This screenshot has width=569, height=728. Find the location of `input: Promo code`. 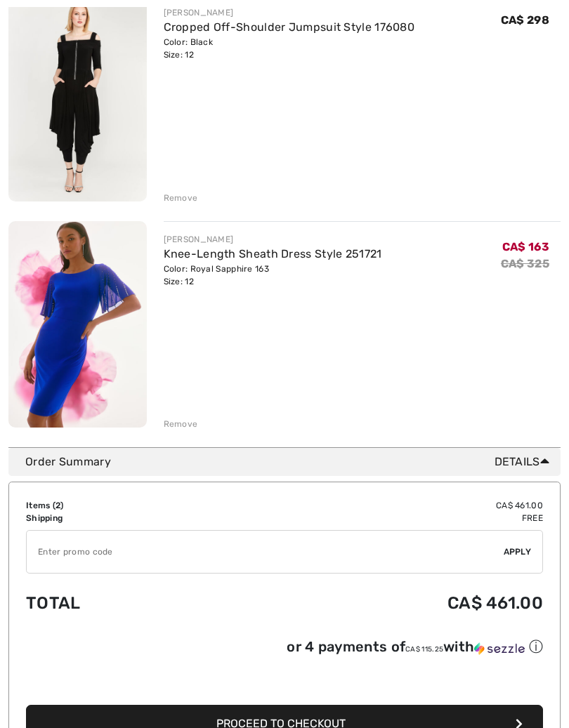

input: Promo code is located at coordinates (265, 552).